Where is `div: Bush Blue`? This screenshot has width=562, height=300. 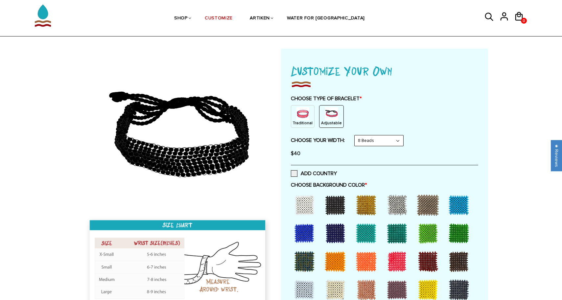
div: Bush Blue is located at coordinates (306, 233).